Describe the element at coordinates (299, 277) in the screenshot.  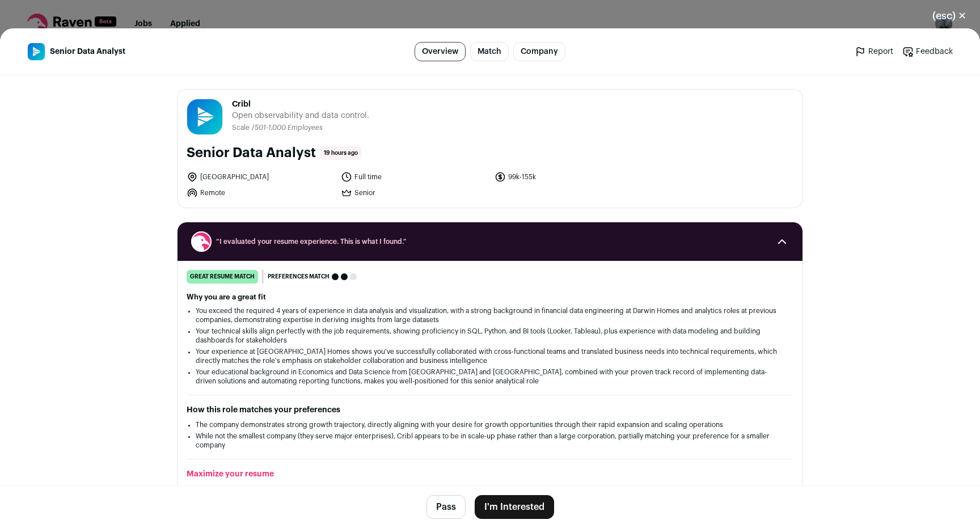
I see `span: Preferences match` at that location.